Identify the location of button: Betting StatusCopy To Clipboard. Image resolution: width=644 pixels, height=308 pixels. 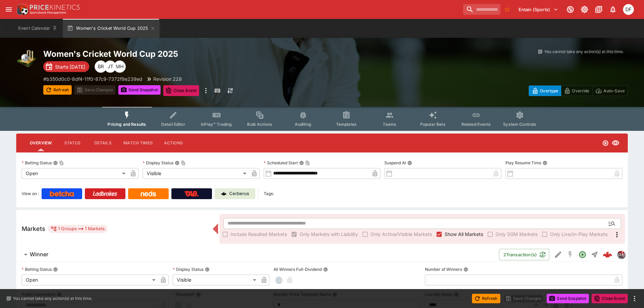
(55, 163).